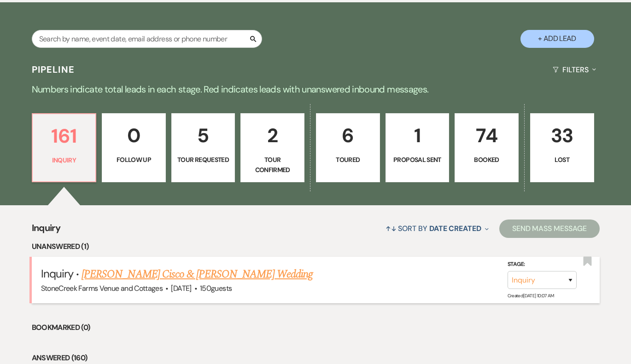  What do you see at coordinates (54, 69) in the screenshot?
I see `h3: Pipeline` at bounding box center [54, 69].